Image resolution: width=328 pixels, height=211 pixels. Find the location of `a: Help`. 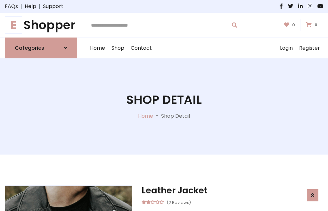

a: Help is located at coordinates (30, 6).